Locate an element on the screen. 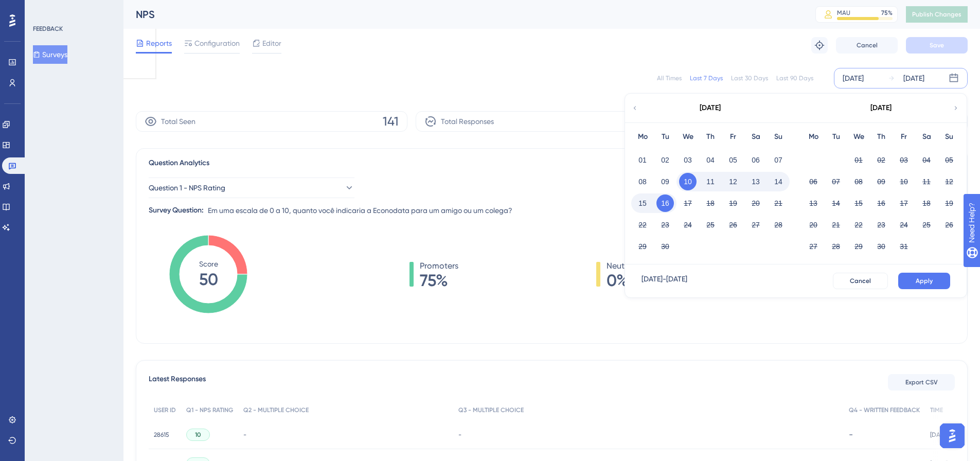 The height and width of the screenshot is (461, 980). span: Q4 - WRITTEN FEEDBACK is located at coordinates (884, 410).